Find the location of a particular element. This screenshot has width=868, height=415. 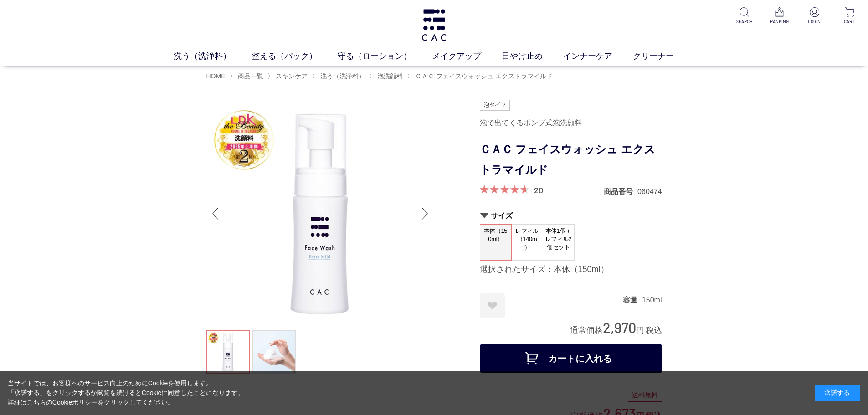

img: 泡タイプ is located at coordinates (495, 105).